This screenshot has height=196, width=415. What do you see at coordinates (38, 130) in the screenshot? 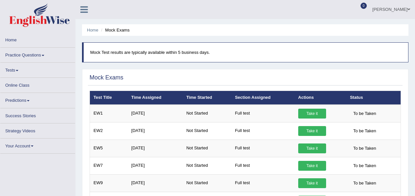
I see `a: Strategy Videos` at bounding box center [38, 130].